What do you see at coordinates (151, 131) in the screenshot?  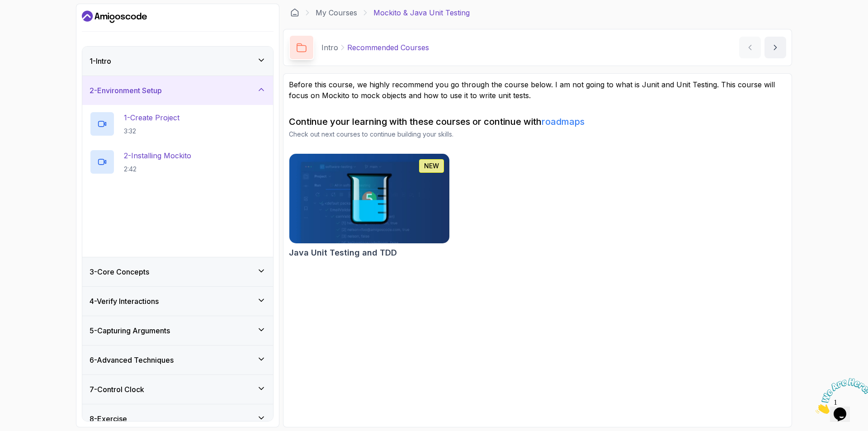 I see `p: 3:32` at bounding box center [151, 131].